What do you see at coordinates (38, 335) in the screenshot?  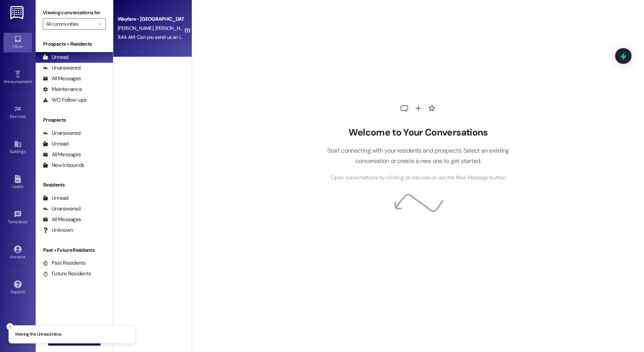 I see `p: Viewing the Unread inbox` at bounding box center [38, 335].